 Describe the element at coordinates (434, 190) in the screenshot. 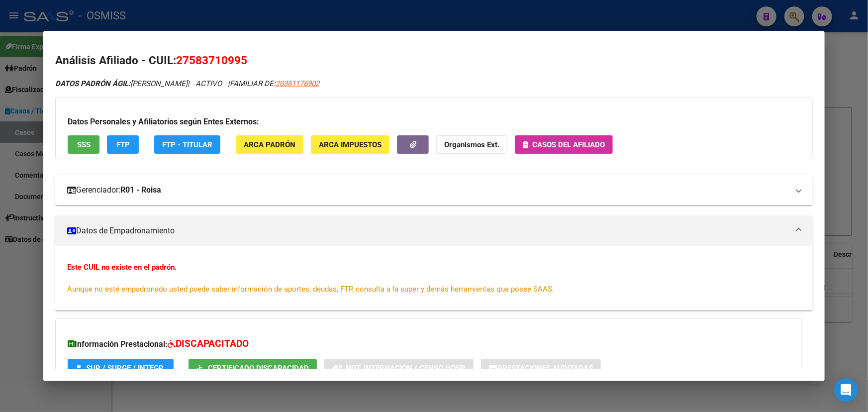

I see `mat-expansion-panel-header: Gerenciador:R01 - Roisa` at that location.